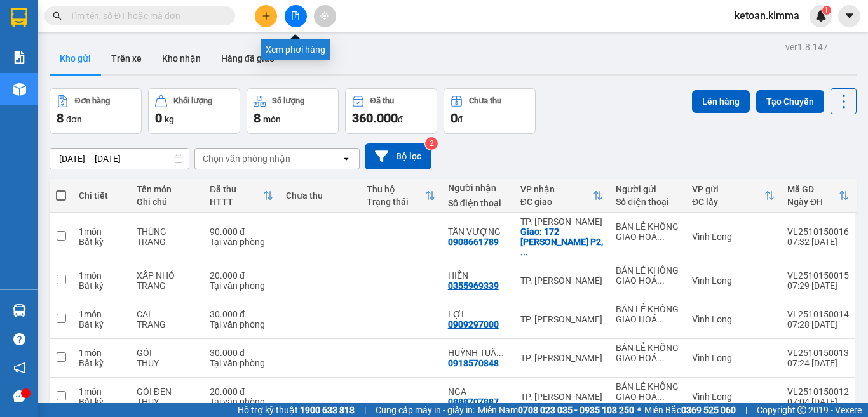 This screenshot has width=868, height=417. I want to click on div: ver 1.8.147, so click(807, 47).